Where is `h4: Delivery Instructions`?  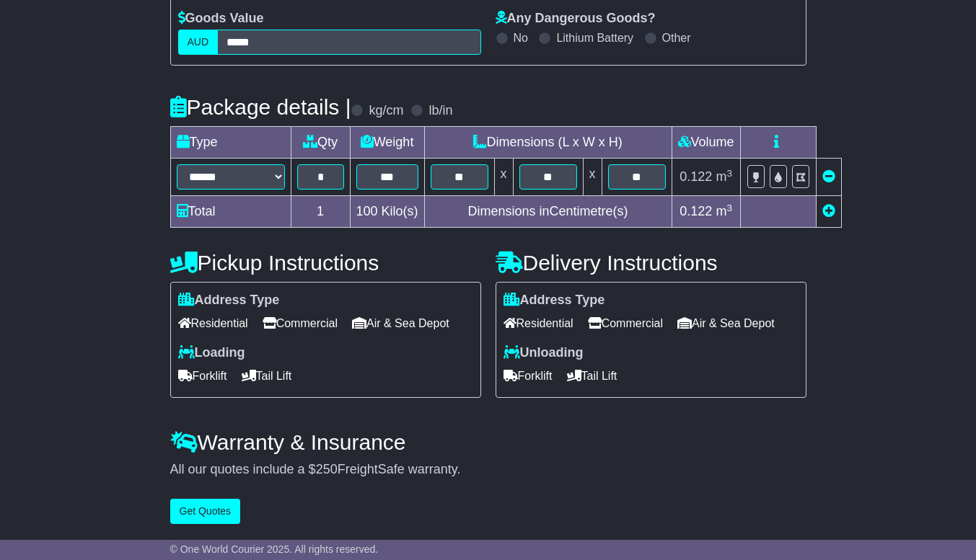
h4: Delivery Instructions is located at coordinates (651, 263).